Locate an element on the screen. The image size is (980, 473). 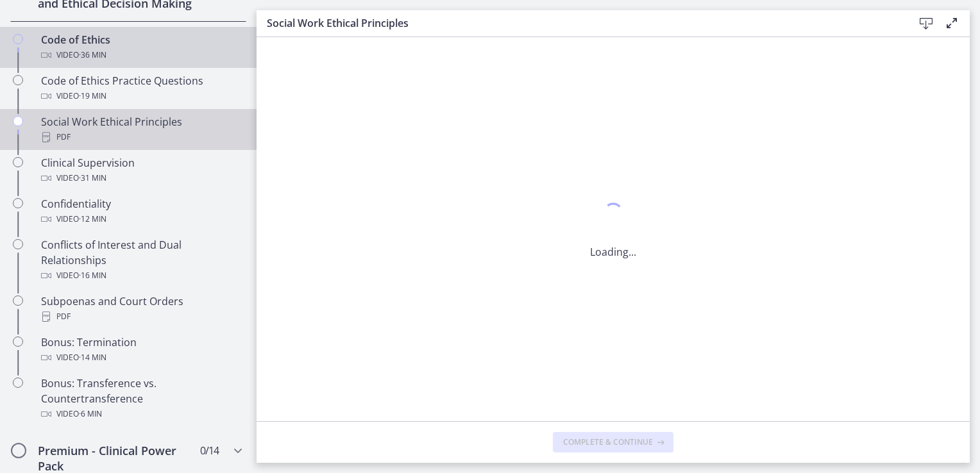
span: · 19 min is located at coordinates (92, 96).